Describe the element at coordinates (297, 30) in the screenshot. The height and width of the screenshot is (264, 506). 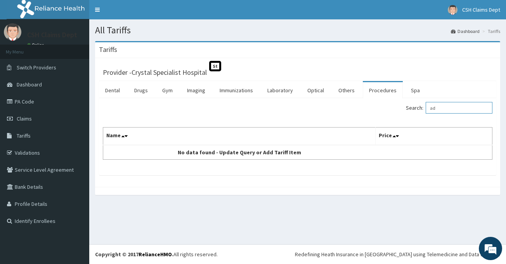
I see `h1: All Tariffs` at that location.